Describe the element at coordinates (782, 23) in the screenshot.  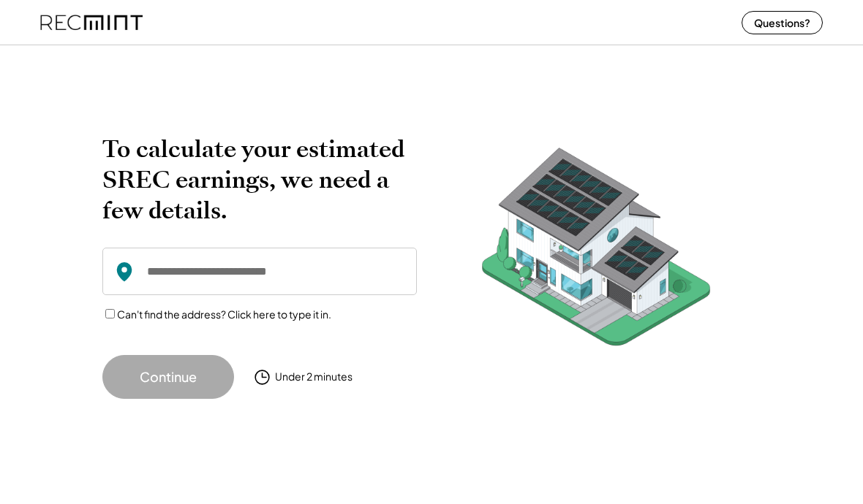
I see `button: Questions?` at that location.